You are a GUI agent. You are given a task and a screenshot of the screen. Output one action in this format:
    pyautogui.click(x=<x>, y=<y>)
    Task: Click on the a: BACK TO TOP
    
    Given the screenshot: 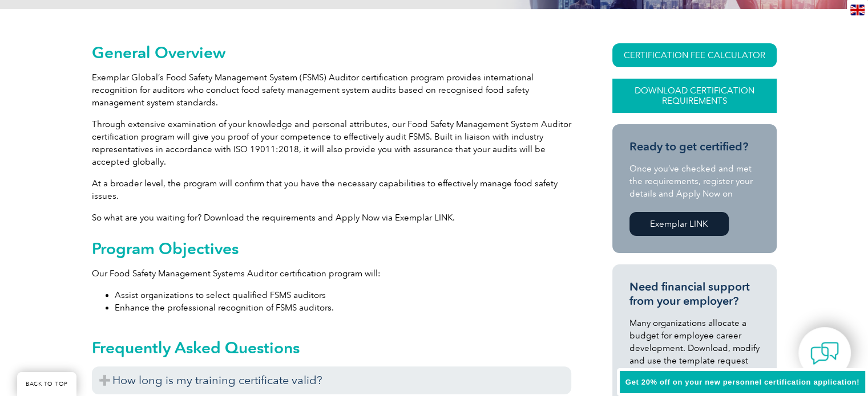 What is the action you would take?
    pyautogui.click(x=47, y=384)
    